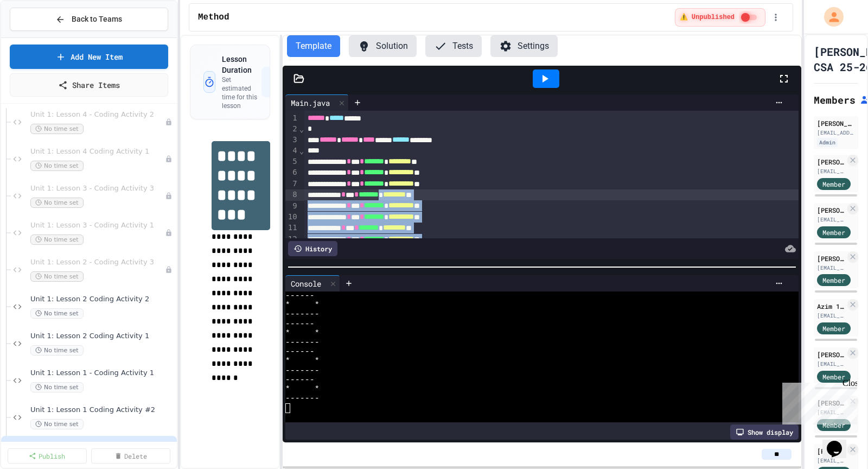 Image resolution: width=868 pixels, height=469 pixels. I want to click on span: Unit 1: Lesson 2 Coding Activity 1, so click(103, 336).